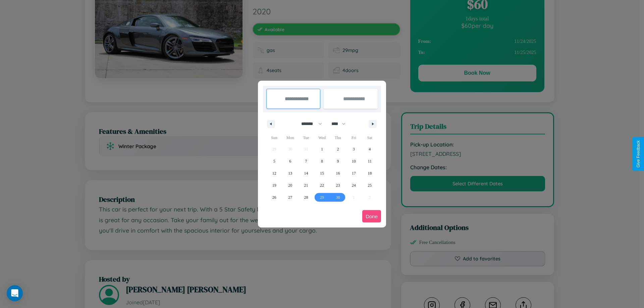  Describe the element at coordinates (338, 161) in the screenshot. I see `button: 9` at that location.